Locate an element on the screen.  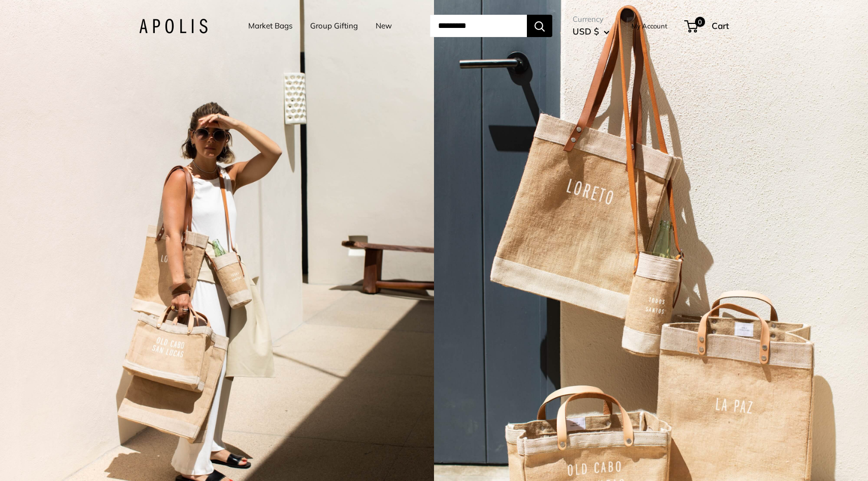
span: USD $ is located at coordinates (585, 31).